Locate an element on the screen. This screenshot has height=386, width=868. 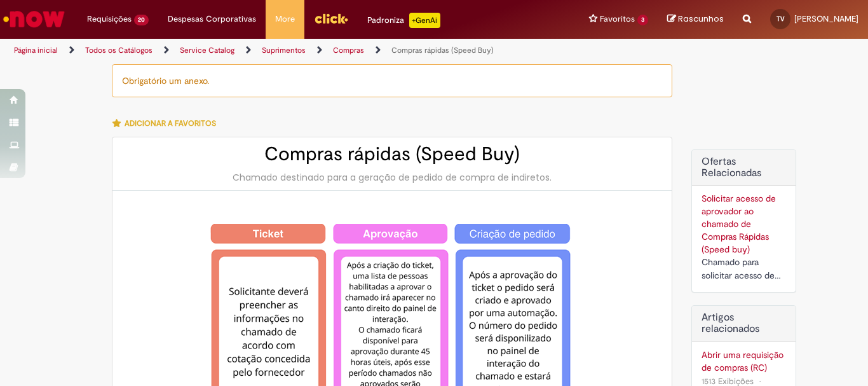
span: TV is located at coordinates (781, 19).